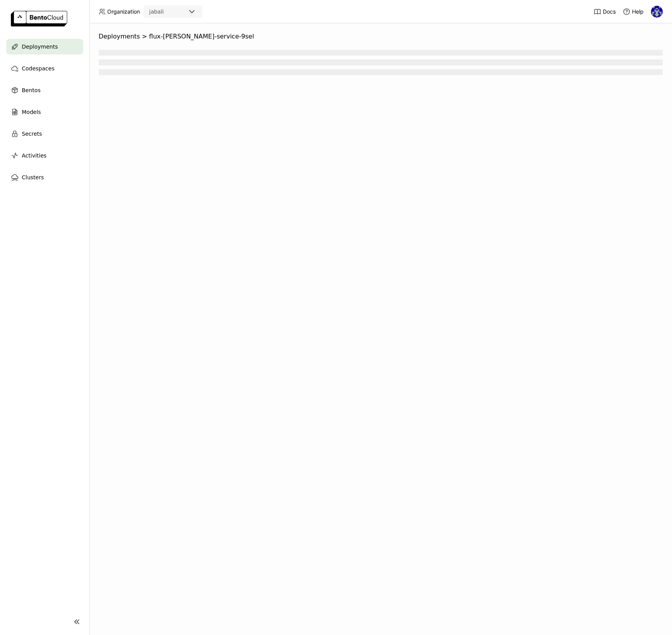 The image size is (672, 635). Describe the element at coordinates (38, 68) in the screenshot. I see `span: Codespaces` at that location.